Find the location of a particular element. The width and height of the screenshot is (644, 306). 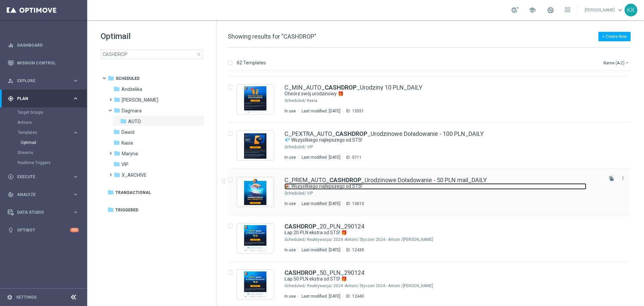

a: Optimail is located at coordinates (45, 143).